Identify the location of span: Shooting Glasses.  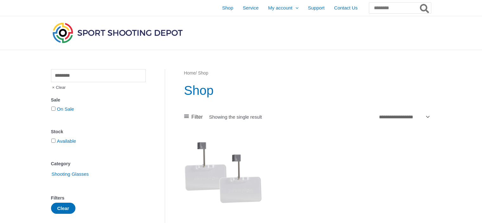
(70, 174).